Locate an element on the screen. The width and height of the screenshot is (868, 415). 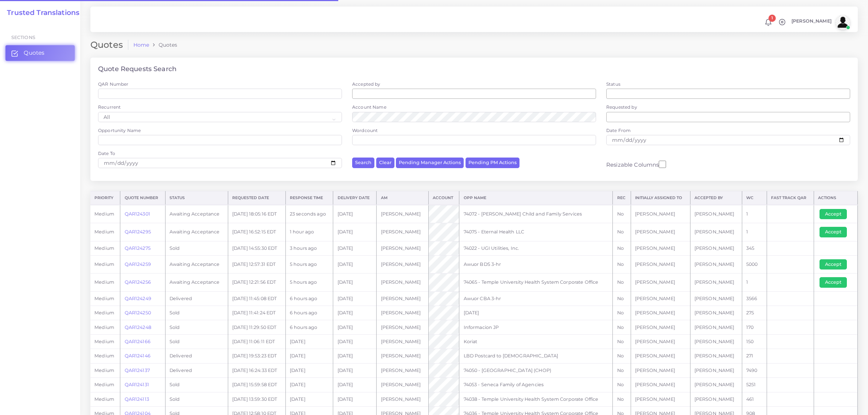
a: QAR124248 is located at coordinates (138, 327).